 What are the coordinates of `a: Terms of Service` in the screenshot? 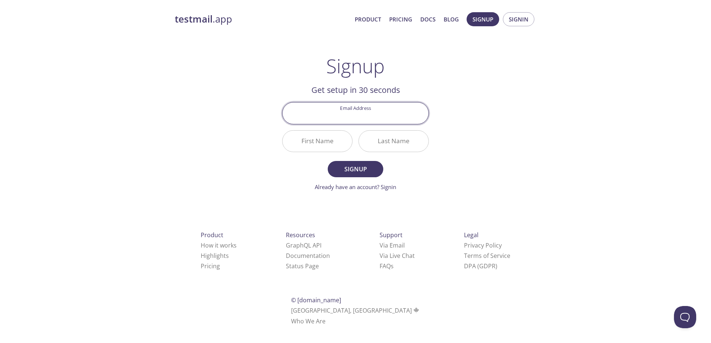 It's located at (487, 256).